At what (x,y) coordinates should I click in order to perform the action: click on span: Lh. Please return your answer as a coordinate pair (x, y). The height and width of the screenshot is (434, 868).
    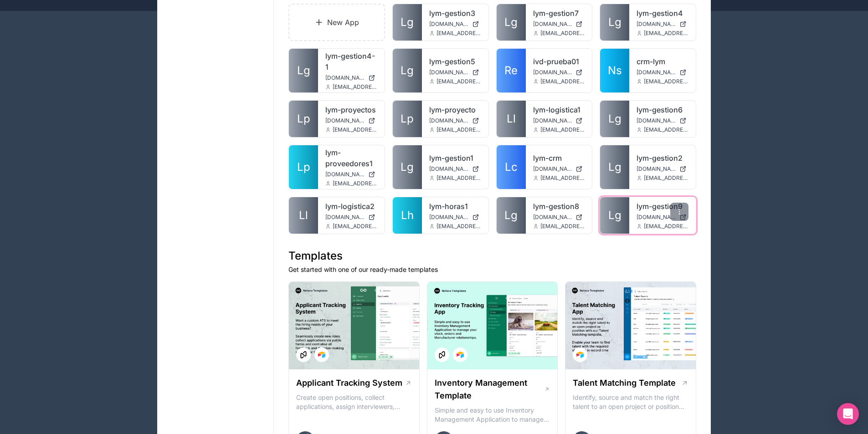
    Looking at the image, I should click on (408, 215).